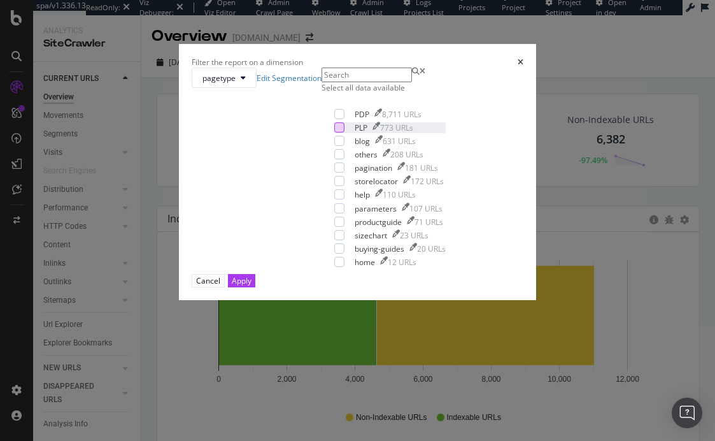  I want to click on button: Apply, so click(241, 280).